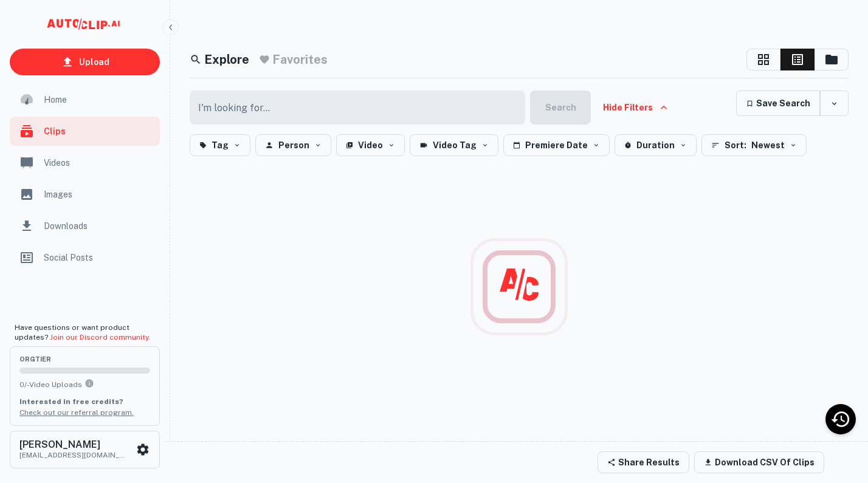 The image size is (868, 483). What do you see at coordinates (293, 145) in the screenshot?
I see `button: Person` at bounding box center [293, 145].